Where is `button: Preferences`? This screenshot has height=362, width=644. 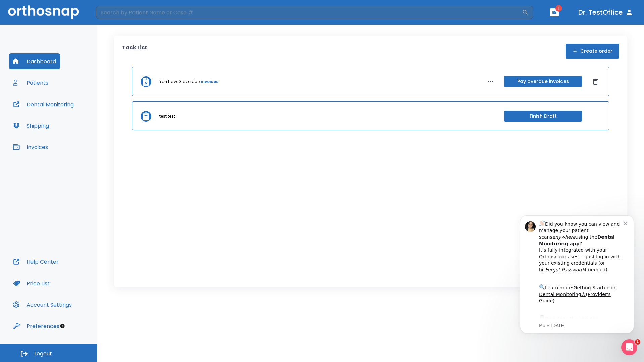 button: Preferences is located at coordinates (36, 326).